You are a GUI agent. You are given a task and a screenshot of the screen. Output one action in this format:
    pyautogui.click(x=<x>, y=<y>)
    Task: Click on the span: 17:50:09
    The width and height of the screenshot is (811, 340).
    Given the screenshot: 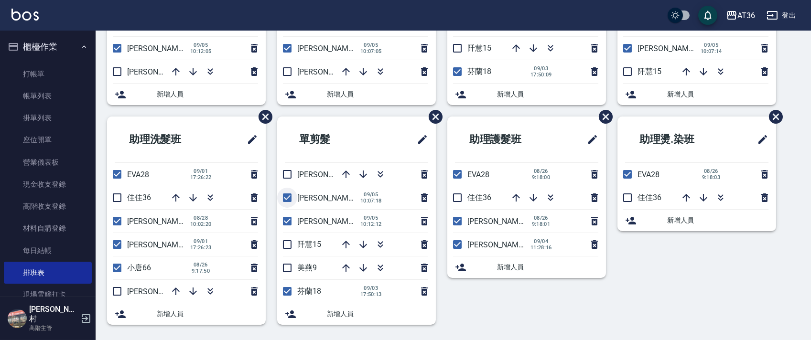 What is the action you would take?
    pyautogui.click(x=541, y=75)
    